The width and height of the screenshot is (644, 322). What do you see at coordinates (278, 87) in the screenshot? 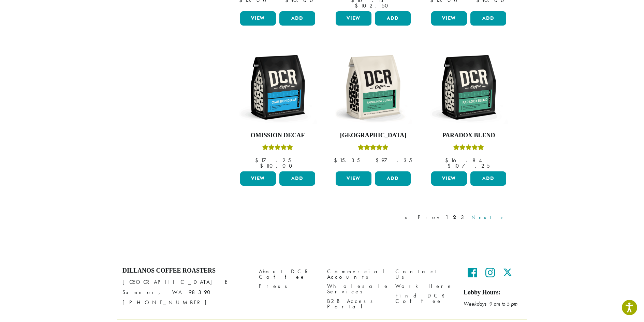
I see `img: DCR-12oz-Omission-Decaf-scaled.png` at bounding box center [278, 87].